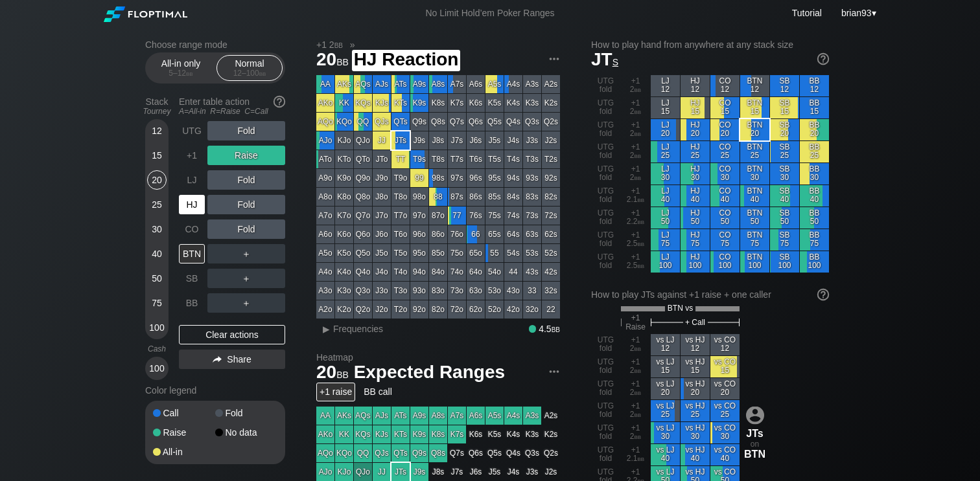 Image resolution: width=980 pixels, height=481 pixels. I want to click on div: 87o, so click(438, 216).